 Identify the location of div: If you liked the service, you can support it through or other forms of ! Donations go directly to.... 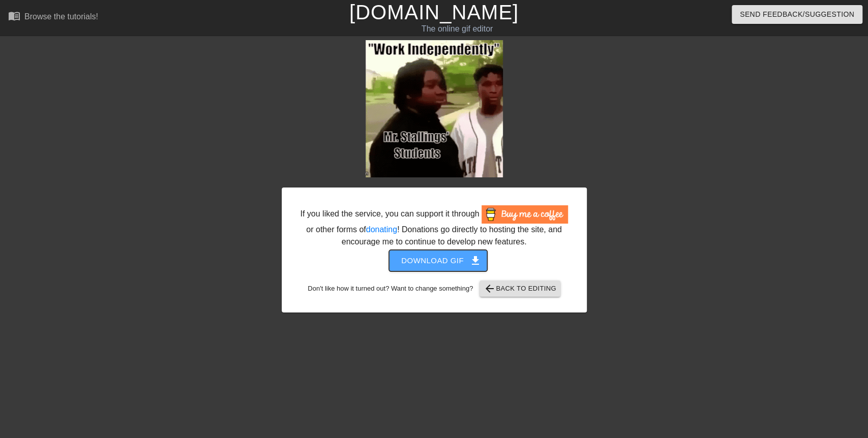
(434, 227).